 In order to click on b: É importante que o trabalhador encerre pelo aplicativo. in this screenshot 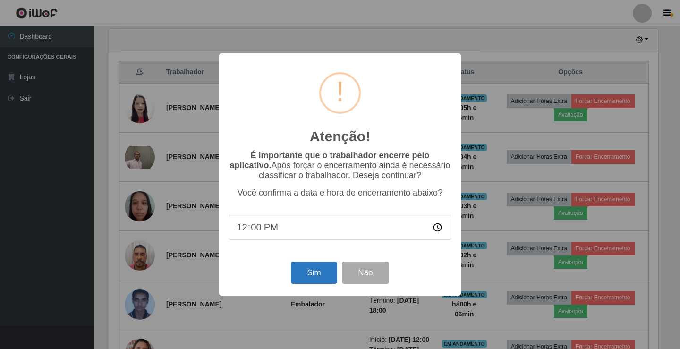, I will do `click(329, 160)`.